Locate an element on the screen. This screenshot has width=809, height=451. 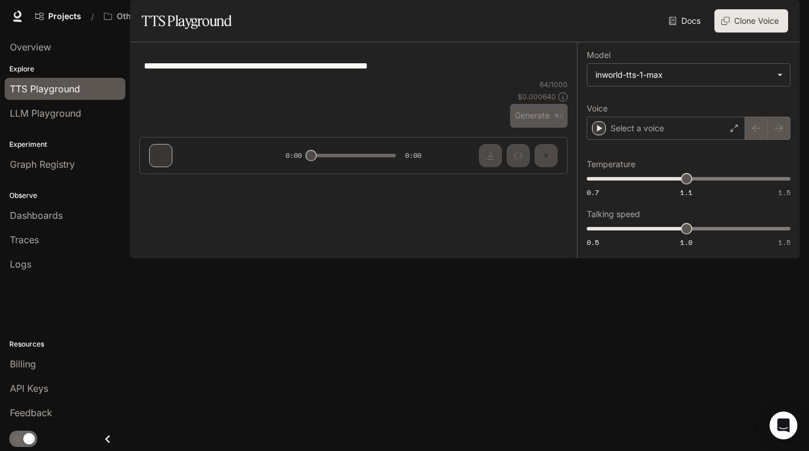
span: 1.1 is located at coordinates (686, 192).